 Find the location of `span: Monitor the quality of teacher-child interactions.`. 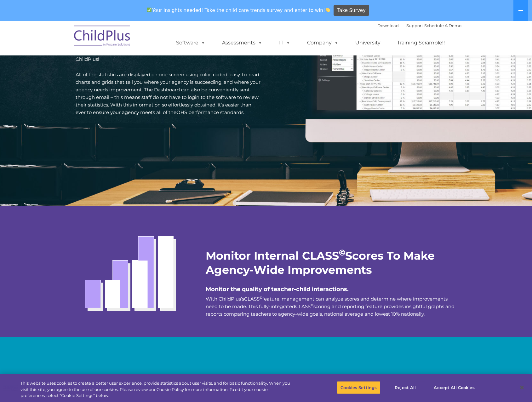

span: Monitor the quality of teacher-child interactions. is located at coordinates (277, 289).